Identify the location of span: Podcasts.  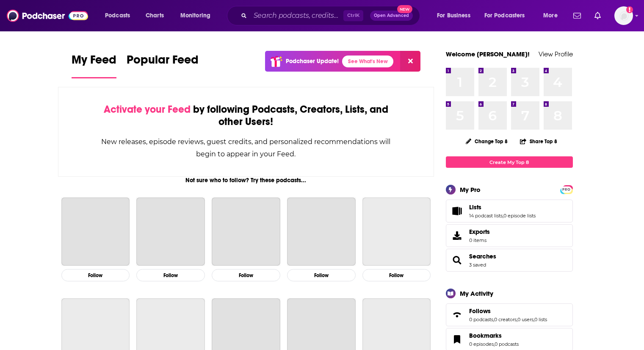
(117, 16).